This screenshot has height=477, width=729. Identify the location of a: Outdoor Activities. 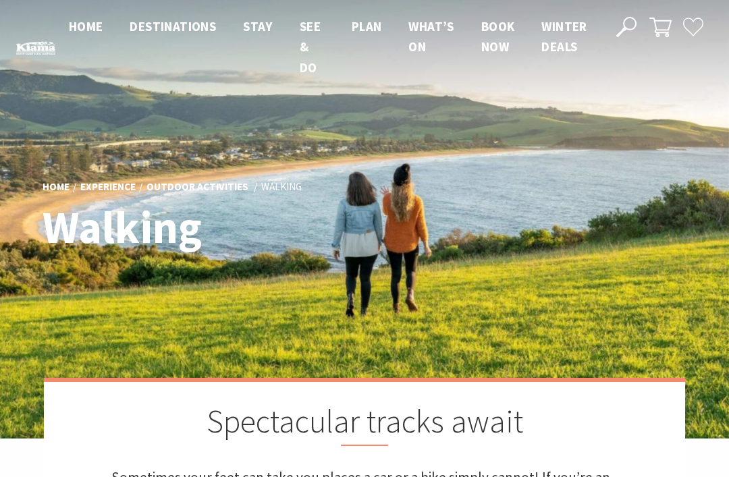
(197, 187).